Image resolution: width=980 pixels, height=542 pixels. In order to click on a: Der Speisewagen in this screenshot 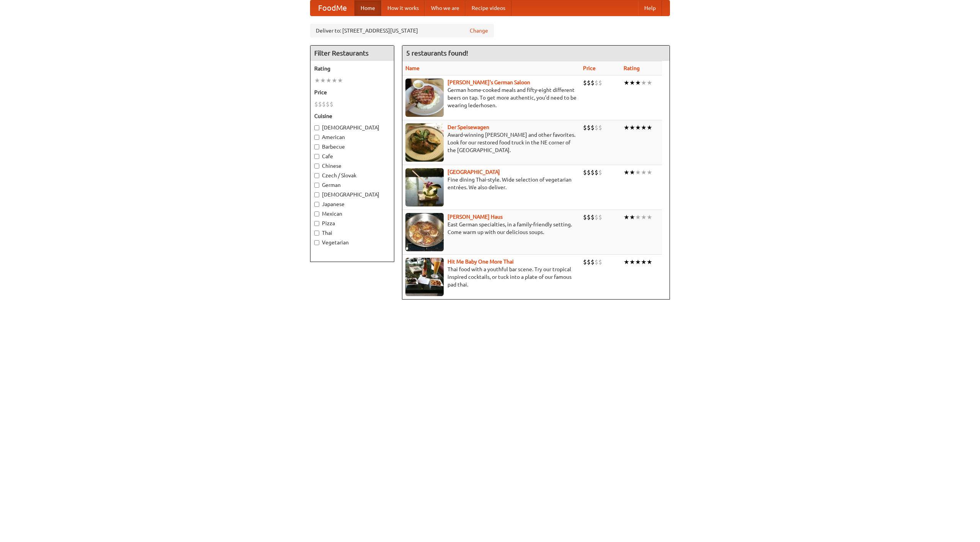, I will do `click(468, 127)`.